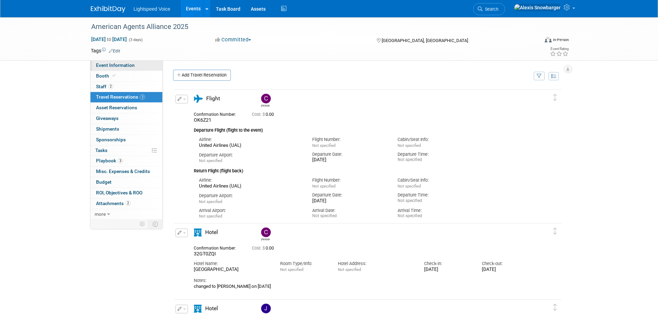  Describe the element at coordinates (250, 211) in the screenshot. I see `div: Arrival Airport:` at that location.